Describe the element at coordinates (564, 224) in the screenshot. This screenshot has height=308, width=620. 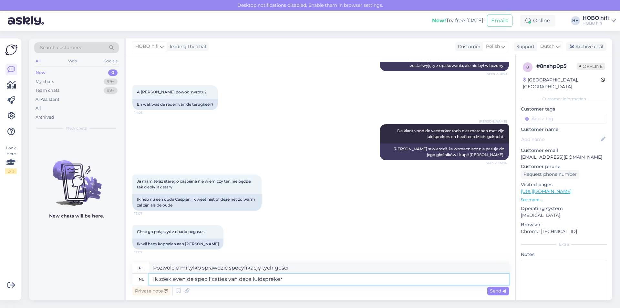
I see `p: Browser` at that location.